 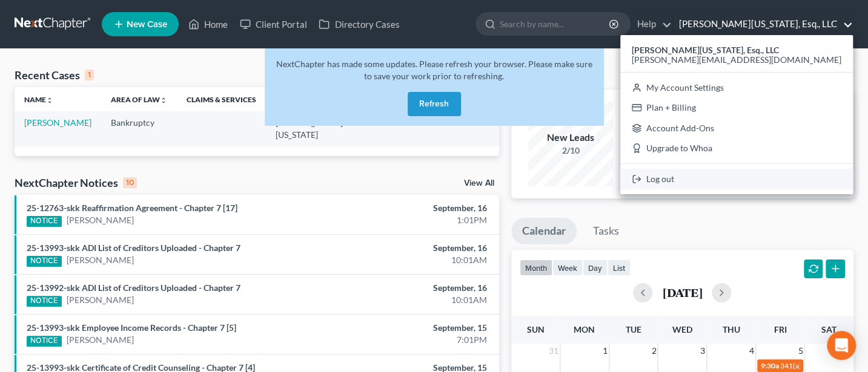 What do you see at coordinates (76, 183) in the screenshot?
I see `div: NextChapter Notices` at bounding box center [76, 183].